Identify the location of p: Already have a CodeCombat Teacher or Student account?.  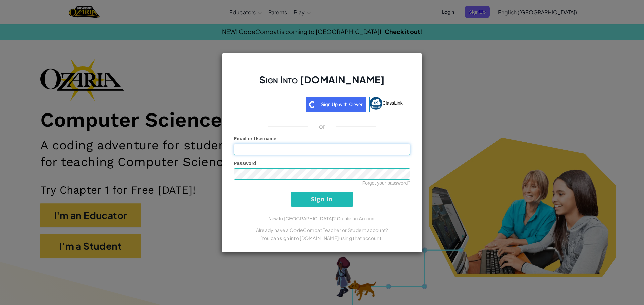
(322, 230).